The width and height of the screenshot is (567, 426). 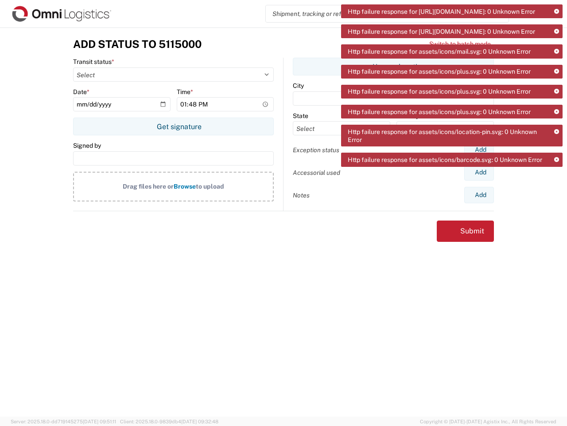 I want to click on label: State, so click(x=301, y=116).